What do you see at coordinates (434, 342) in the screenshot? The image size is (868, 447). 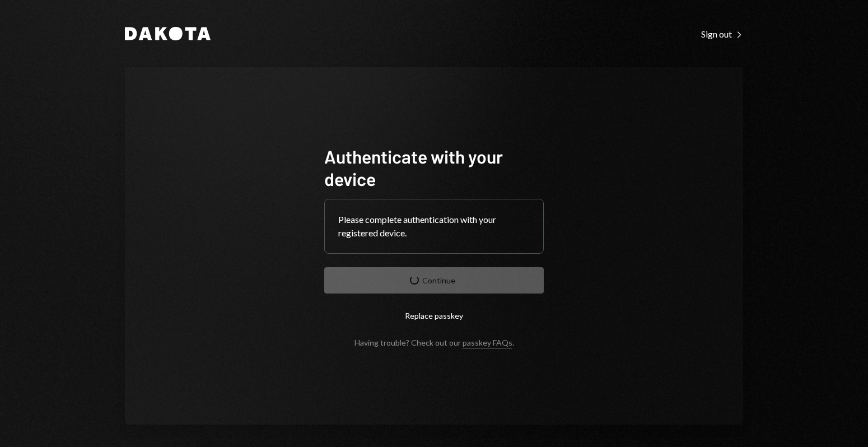 I see `div: Having trouble? Check out our .` at bounding box center [434, 342].